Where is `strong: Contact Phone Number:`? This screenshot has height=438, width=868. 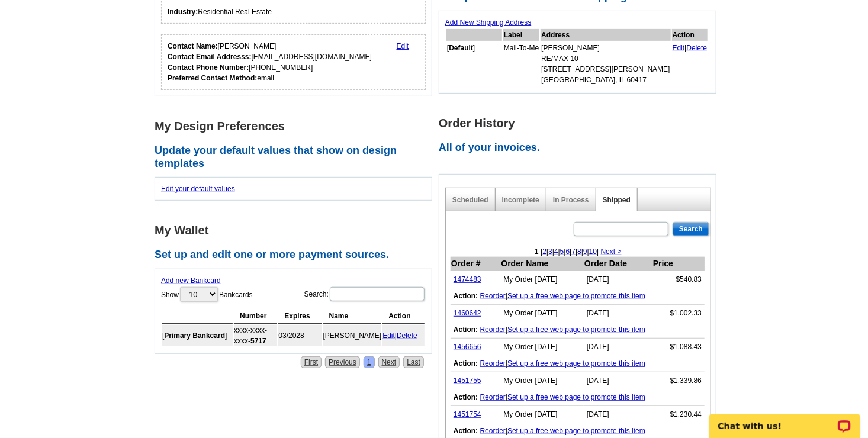 strong: Contact Phone Number: is located at coordinates (208, 68).